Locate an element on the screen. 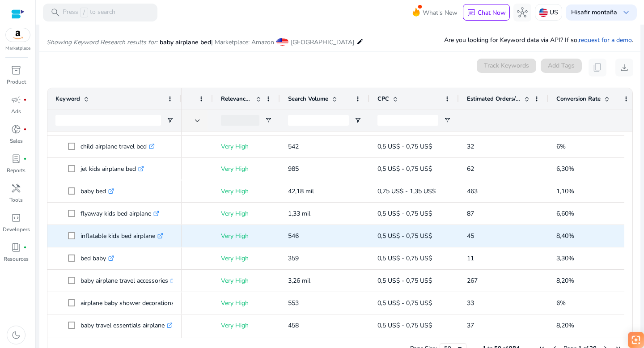 The height and width of the screenshot is (348, 644). span: Keyword is located at coordinates (68, 99).